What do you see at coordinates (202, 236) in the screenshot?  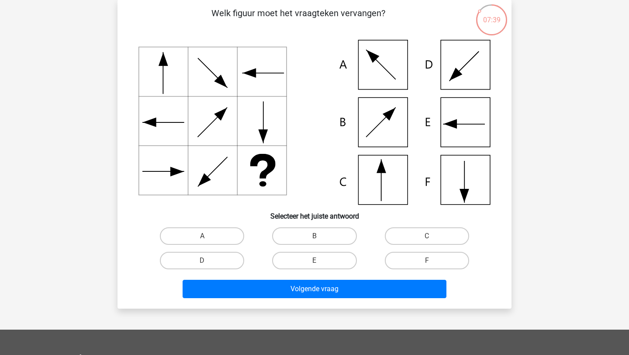 I see `label: A` at bounding box center [202, 236].